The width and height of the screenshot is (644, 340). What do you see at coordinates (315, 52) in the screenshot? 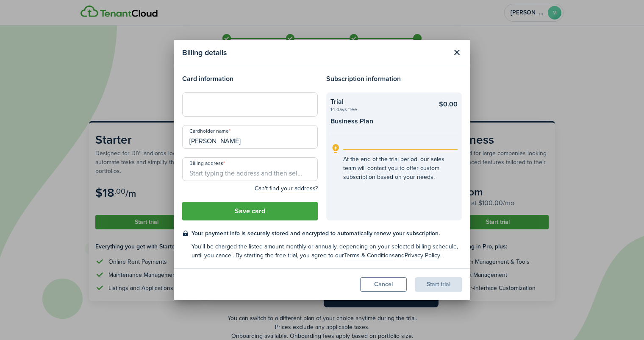
I see `modal-title: Billing details` at bounding box center [315, 52].